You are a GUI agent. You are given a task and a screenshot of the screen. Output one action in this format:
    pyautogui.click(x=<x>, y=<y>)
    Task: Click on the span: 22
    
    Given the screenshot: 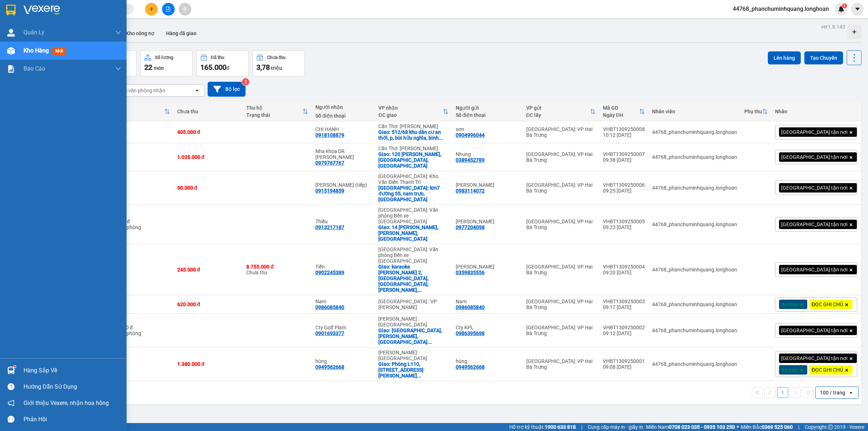 What is the action you would take?
    pyautogui.click(x=148, y=68)
    